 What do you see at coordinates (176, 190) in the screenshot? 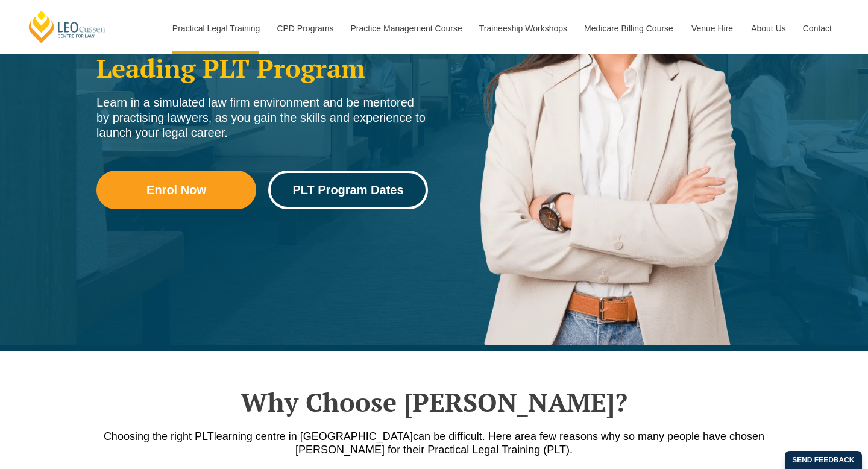
I see `a: Enrol Now` at bounding box center [176, 190].